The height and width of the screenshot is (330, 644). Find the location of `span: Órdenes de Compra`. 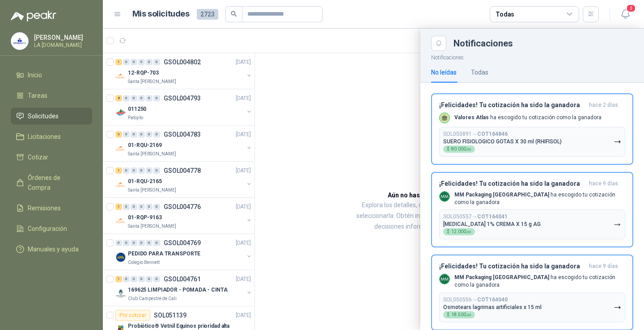

span: Órdenes de Compra is located at coordinates (55, 183).